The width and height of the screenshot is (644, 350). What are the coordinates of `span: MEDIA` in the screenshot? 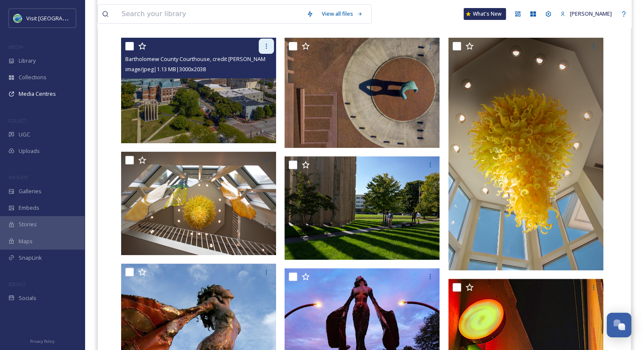 It's located at (16, 47).